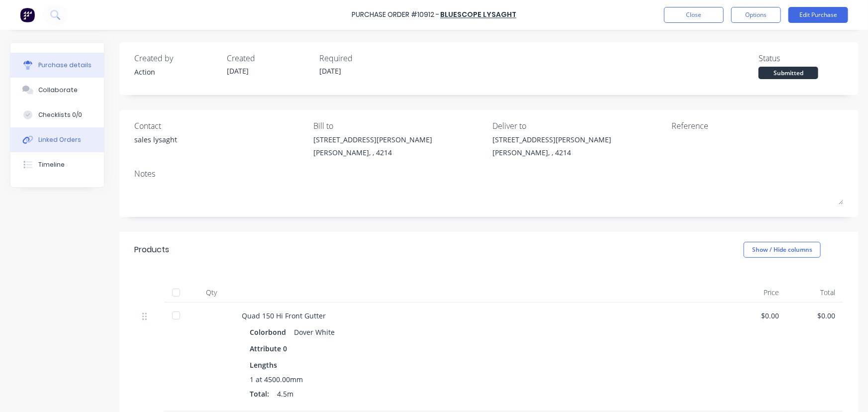  Describe the element at coordinates (362, 58) in the screenshot. I see `div: Required` at that location.